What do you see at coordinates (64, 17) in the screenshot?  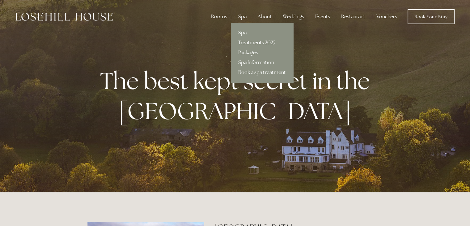 I see `img: Losehill House` at bounding box center [64, 17].